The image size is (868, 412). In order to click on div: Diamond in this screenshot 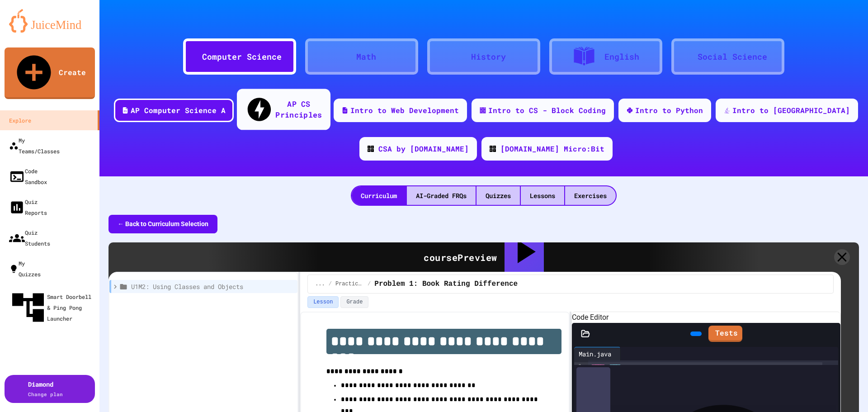, I will do `click(46, 389)`.